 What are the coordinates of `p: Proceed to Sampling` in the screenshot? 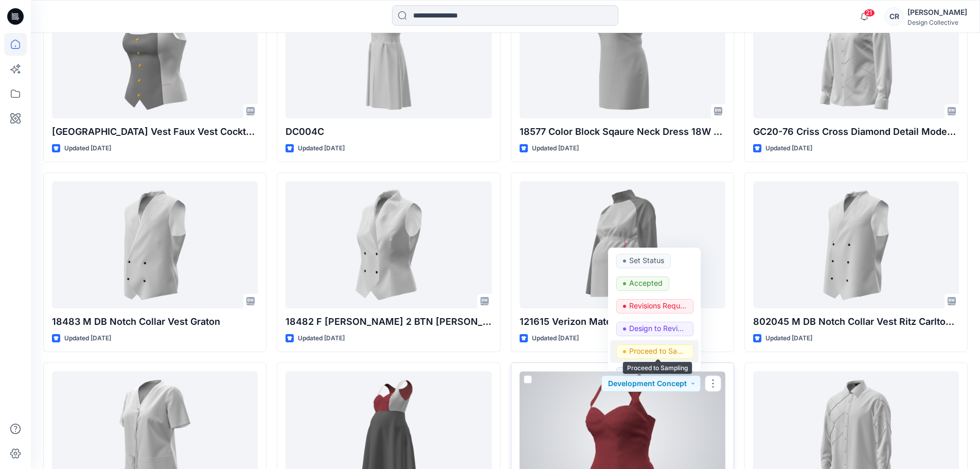 It's located at (658, 351).